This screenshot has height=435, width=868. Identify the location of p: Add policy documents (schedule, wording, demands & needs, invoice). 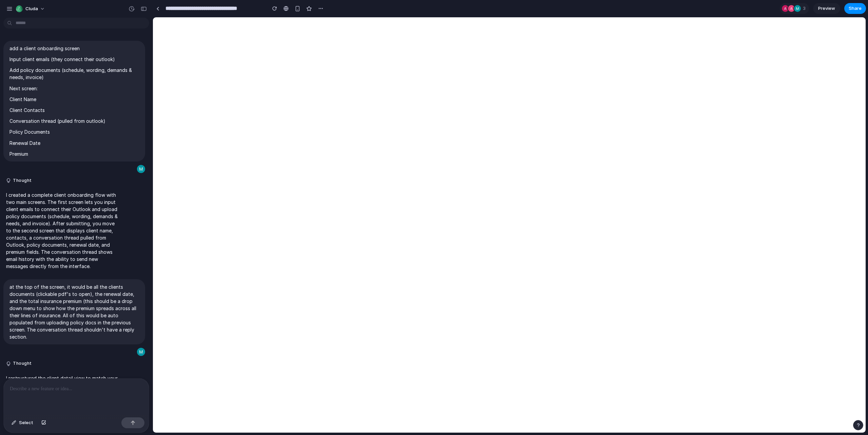
(74, 74).